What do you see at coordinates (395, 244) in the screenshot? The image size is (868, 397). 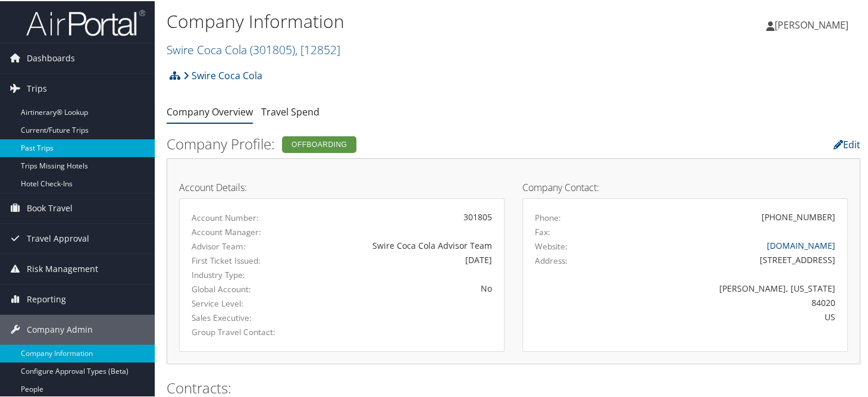 I see `div: Swire Coca Cola Advisor Team` at bounding box center [395, 244].